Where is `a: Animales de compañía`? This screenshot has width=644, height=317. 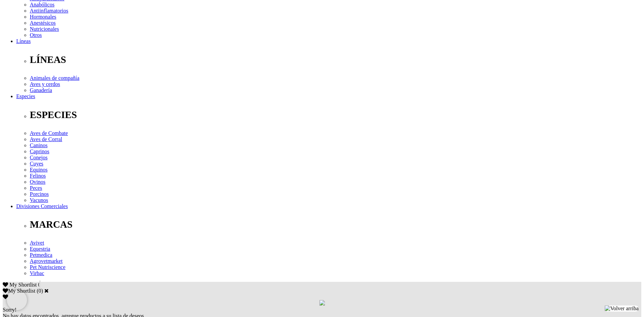 a: Animales de compañía is located at coordinates (55, 78).